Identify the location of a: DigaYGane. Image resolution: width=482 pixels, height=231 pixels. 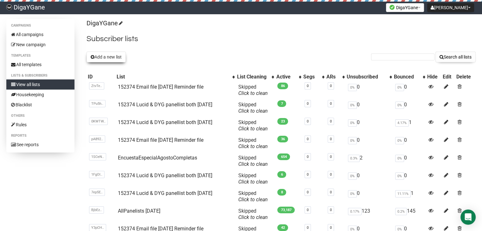
(104, 23).